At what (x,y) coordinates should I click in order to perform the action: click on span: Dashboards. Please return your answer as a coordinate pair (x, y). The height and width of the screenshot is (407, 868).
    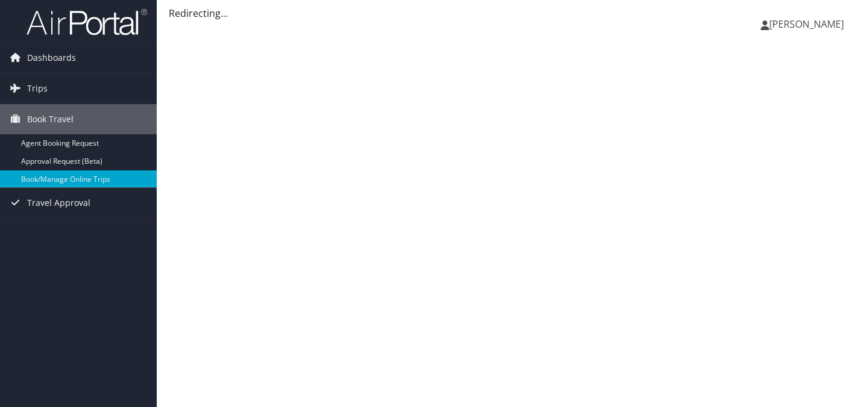
    Looking at the image, I should click on (51, 58).